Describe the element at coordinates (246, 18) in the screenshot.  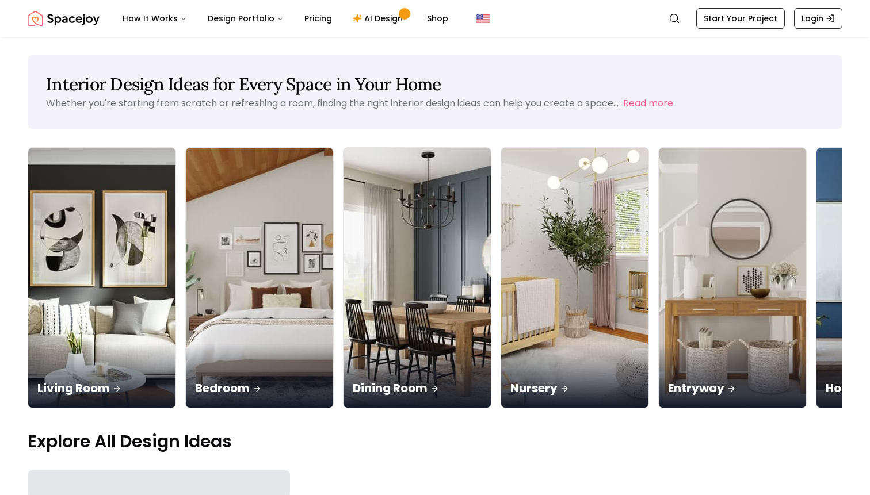
I see `button: Design Portfolio` at that location.